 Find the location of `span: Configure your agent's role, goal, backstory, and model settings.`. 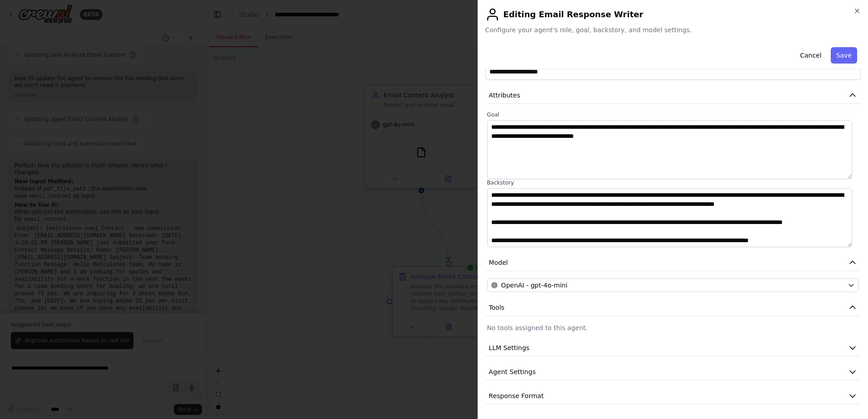

span: Configure your agent's role, goal, backstory, and model settings. is located at coordinates (673, 30).